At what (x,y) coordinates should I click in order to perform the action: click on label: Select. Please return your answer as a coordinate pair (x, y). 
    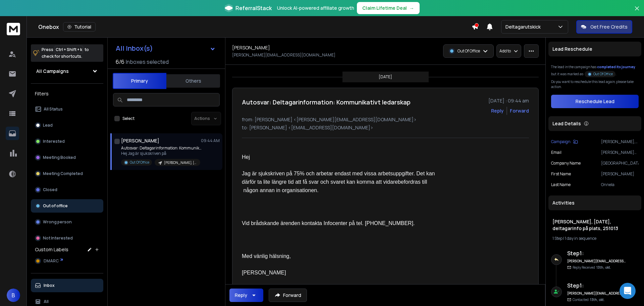
    Looking at the image, I should click on (128, 119).